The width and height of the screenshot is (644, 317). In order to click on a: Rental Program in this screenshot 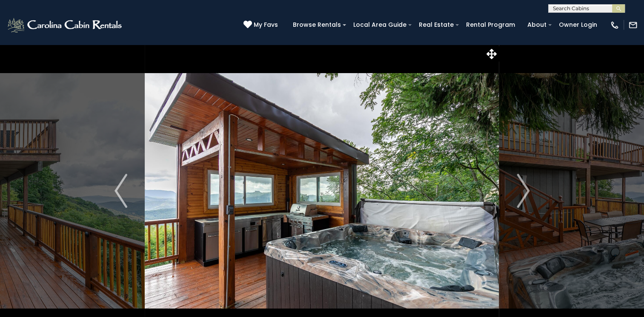, I will do `click(490, 25)`.